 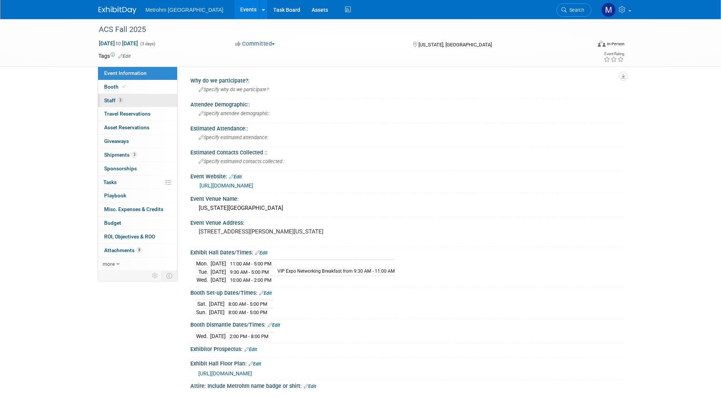 What do you see at coordinates (139, 250) in the screenshot?
I see `span: 8` at bounding box center [139, 250].